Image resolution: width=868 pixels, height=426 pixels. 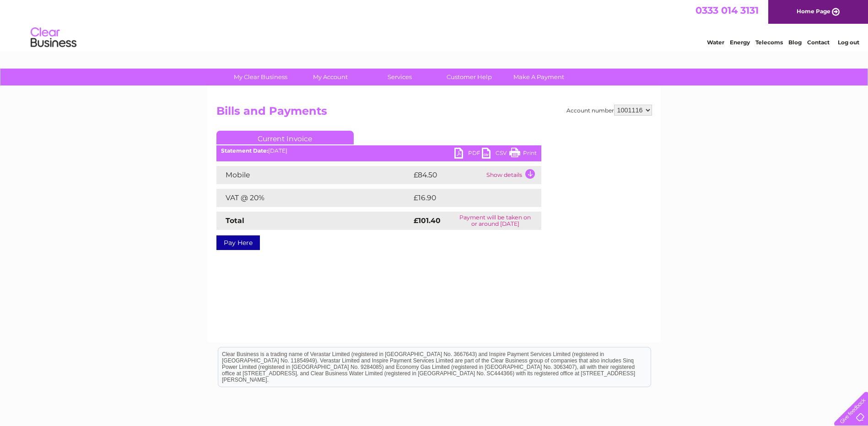 What do you see at coordinates (235, 221) in the screenshot?
I see `strong: Total` at bounding box center [235, 221].